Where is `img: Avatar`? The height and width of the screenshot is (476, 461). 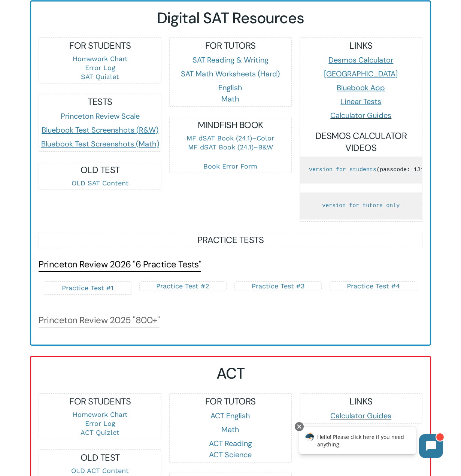 img: Avatar is located at coordinates (18, 16).